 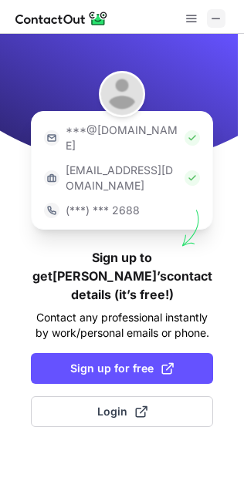 I want to click on span: Sign up for free, so click(x=122, y=368).